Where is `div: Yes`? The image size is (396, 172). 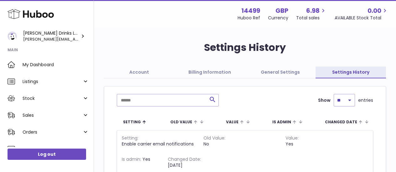 div: Yes is located at coordinates (321, 144).